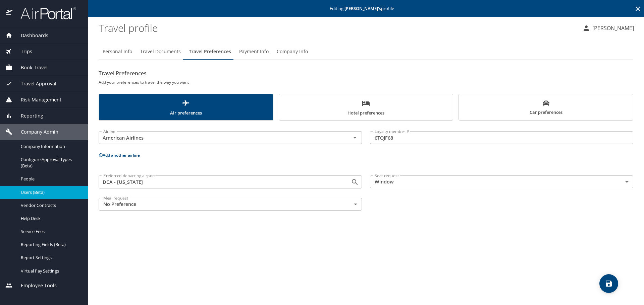  What do you see at coordinates (28, 116) in the screenshot?
I see `span: Reporting` at bounding box center [28, 116].